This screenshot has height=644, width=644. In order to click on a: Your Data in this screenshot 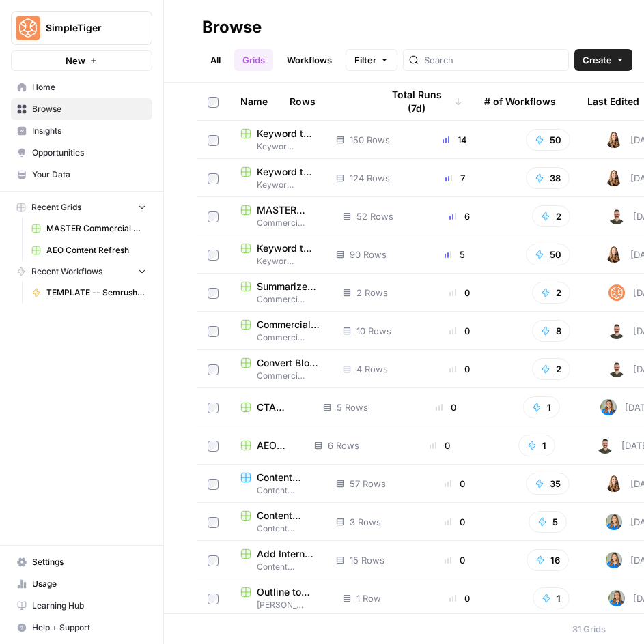, I will do `click(81, 174)`.